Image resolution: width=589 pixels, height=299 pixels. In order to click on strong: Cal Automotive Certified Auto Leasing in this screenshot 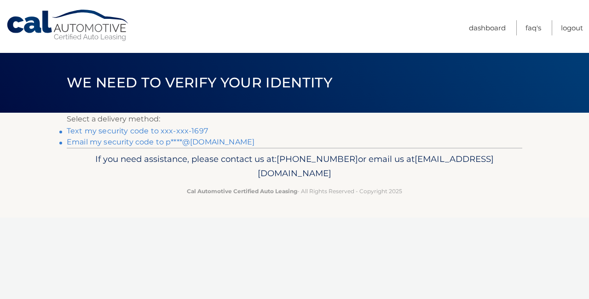, I will do `click(242, 191)`.